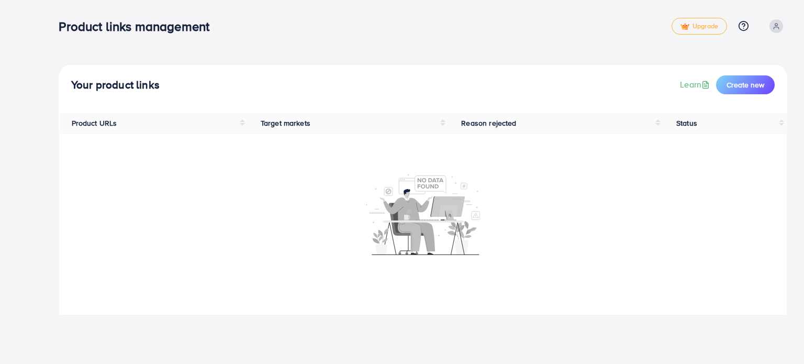 The height and width of the screenshot is (364, 804). What do you see at coordinates (423, 214) in the screenshot?
I see `img: No account` at bounding box center [423, 214].